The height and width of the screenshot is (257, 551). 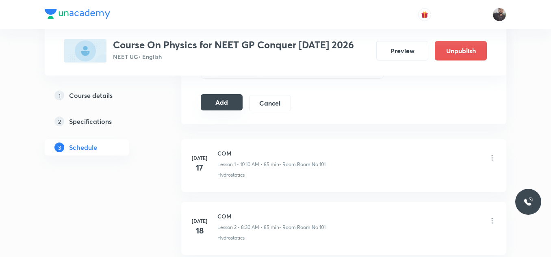 What do you see at coordinates (59, 95) in the screenshot?
I see `p: 1` at bounding box center [59, 95].